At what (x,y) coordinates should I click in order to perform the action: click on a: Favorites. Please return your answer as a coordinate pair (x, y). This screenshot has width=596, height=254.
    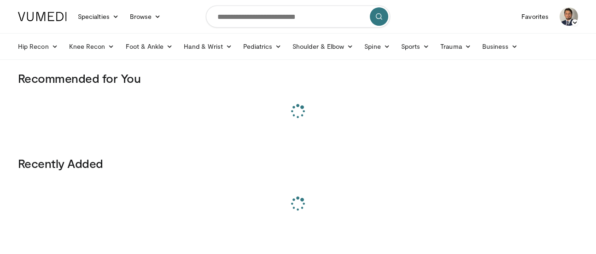
    Looking at the image, I should click on (535, 17).